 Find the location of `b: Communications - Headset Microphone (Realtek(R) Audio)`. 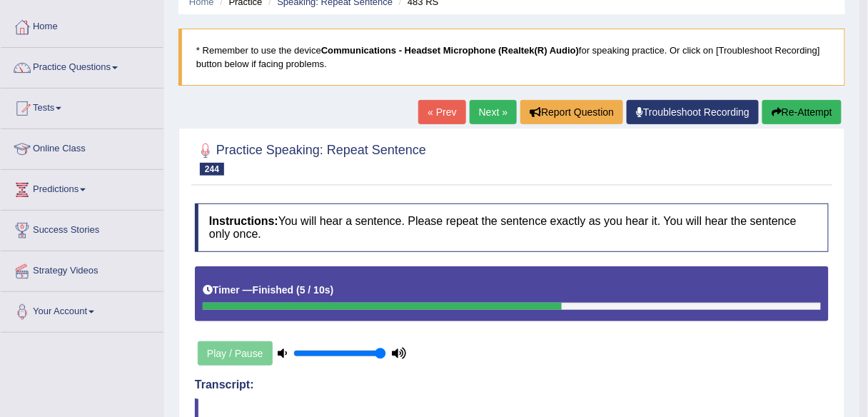

b: Communications - Headset Microphone (Realtek(R) Audio) is located at coordinates (449, 50).